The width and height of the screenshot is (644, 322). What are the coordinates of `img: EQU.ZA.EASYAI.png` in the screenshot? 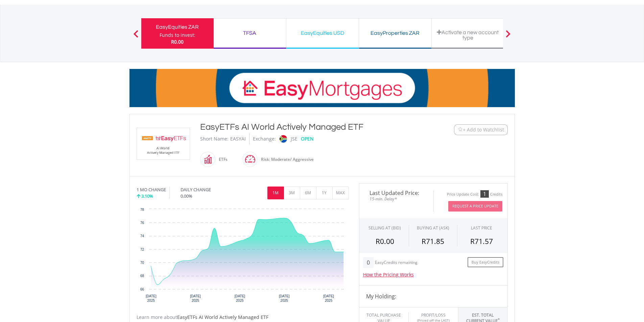 It's located at (163, 144).